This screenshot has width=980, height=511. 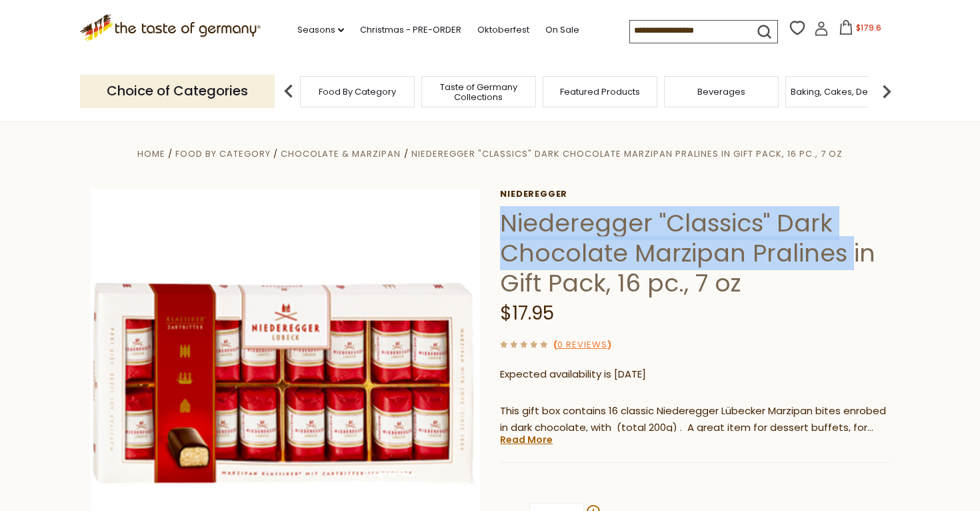 What do you see at coordinates (478, 92) in the screenshot?
I see `a: Taste of Germany Collections` at bounding box center [478, 92].